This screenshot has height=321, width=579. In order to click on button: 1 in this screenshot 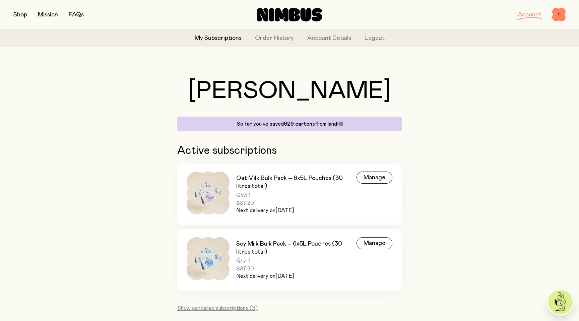, I will do `click(559, 15)`.